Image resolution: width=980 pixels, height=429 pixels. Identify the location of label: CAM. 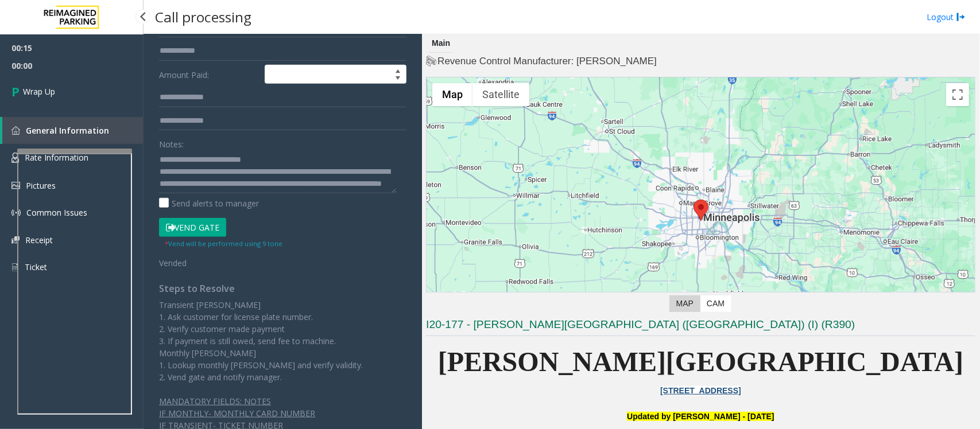
(715, 304).